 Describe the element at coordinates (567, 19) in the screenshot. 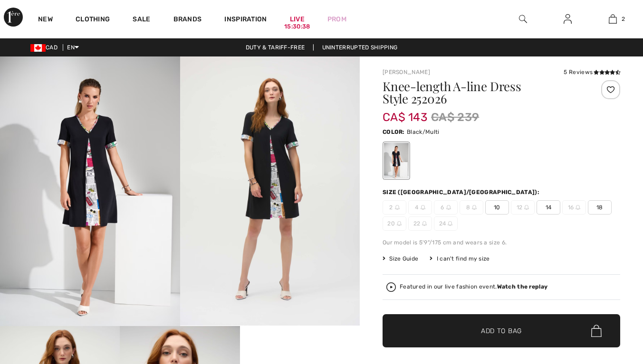

I see `a: Sign In` at that location.